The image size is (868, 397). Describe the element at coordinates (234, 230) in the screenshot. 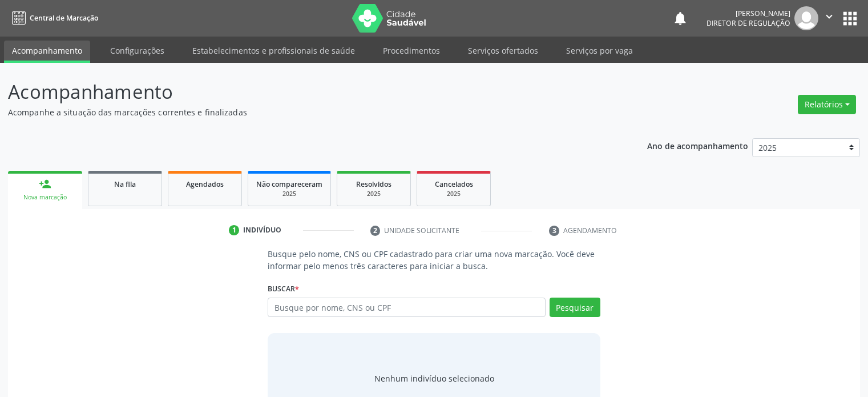

I see `div: 1` at that location.